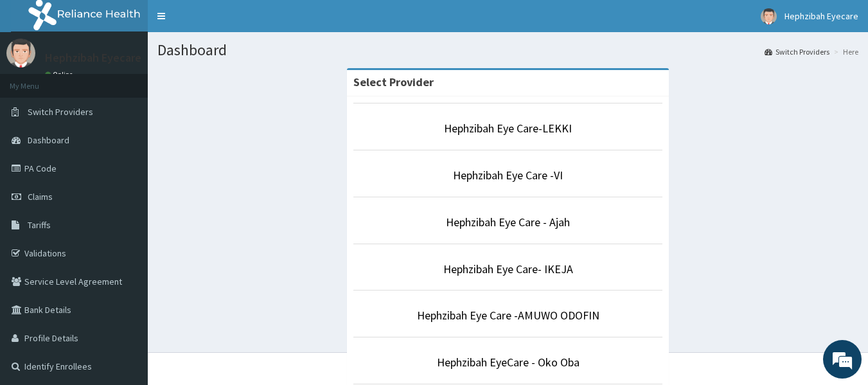  I want to click on a: Hephzibah EyeCare - Oko Oba, so click(509, 362).